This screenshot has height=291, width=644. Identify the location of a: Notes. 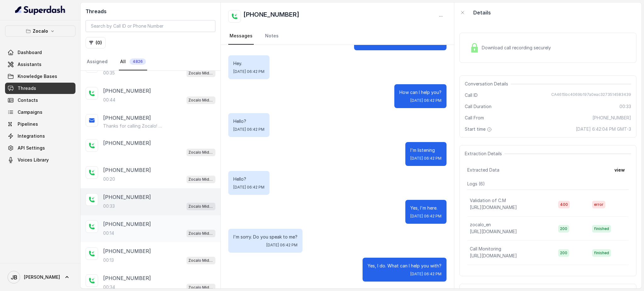
(272, 36).